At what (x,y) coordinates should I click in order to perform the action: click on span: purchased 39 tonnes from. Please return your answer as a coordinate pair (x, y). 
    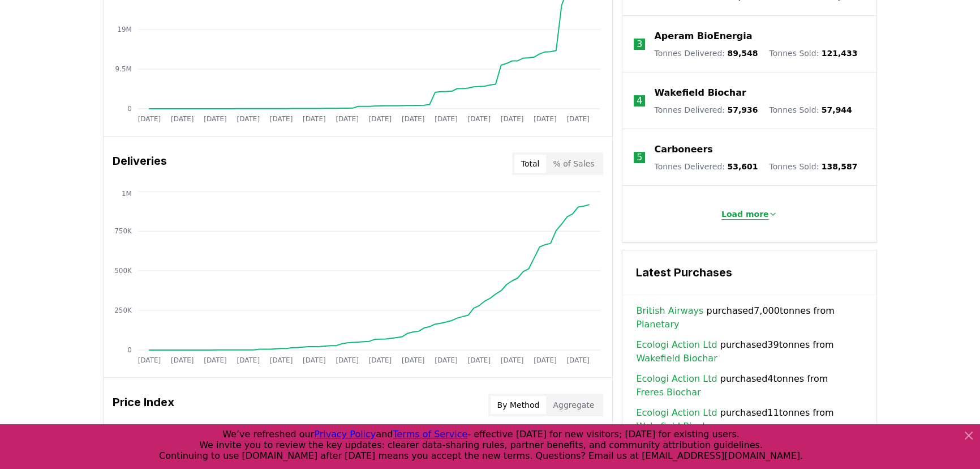
    Looking at the image, I should click on (749, 352).